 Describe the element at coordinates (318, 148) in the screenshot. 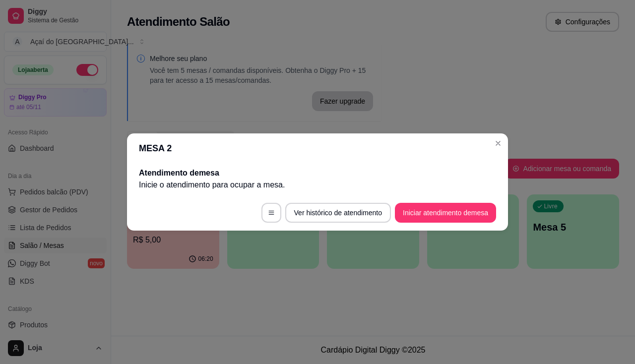

I see `header: MESA 2` at that location.